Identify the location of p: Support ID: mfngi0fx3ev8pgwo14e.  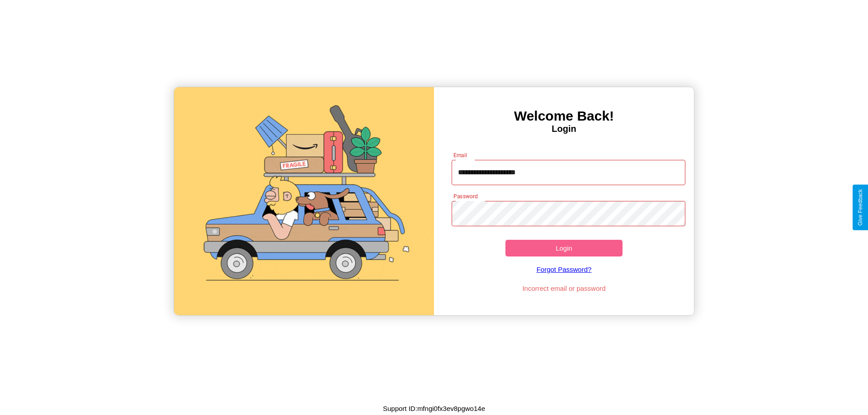
(434, 408).